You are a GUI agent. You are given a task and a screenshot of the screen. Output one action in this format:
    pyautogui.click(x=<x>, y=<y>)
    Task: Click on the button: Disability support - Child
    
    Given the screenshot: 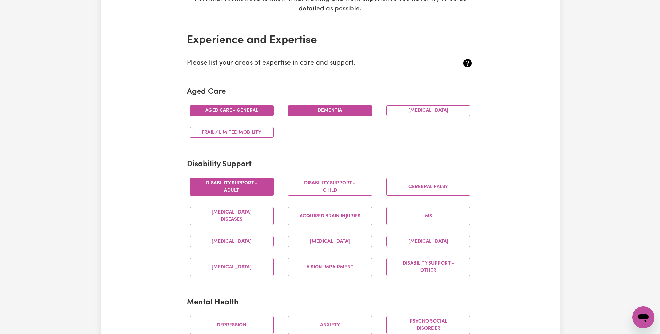 What is the action you would take?
    pyautogui.click(x=330, y=187)
    